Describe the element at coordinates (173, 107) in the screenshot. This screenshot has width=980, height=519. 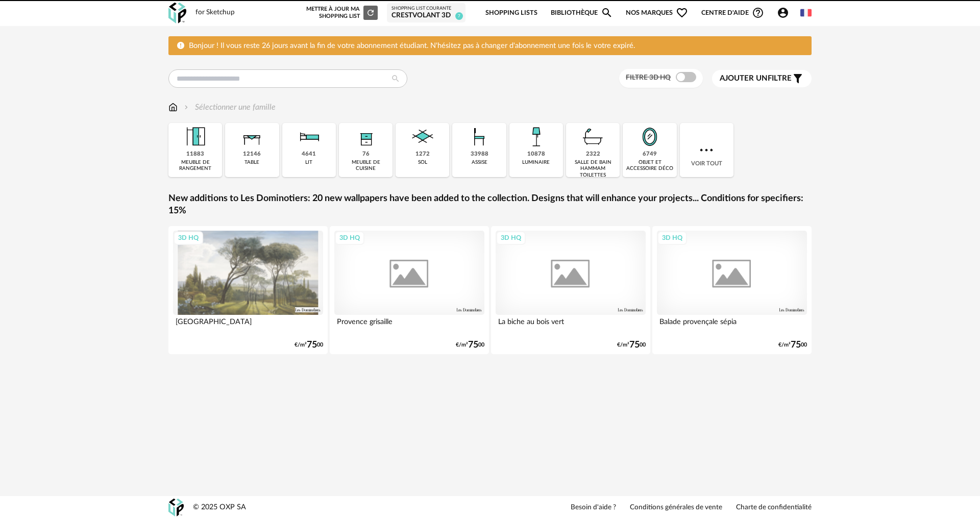
I see `img: svg+xml;base64,PHN2ZyB3aWR0aD0iMTYiIGhlaWdodD0iMTciIHZpZXdCb3g9IjAgMCAxNiAxNyIgZmlsbD0ibm9uZSIgeG...` at that location.